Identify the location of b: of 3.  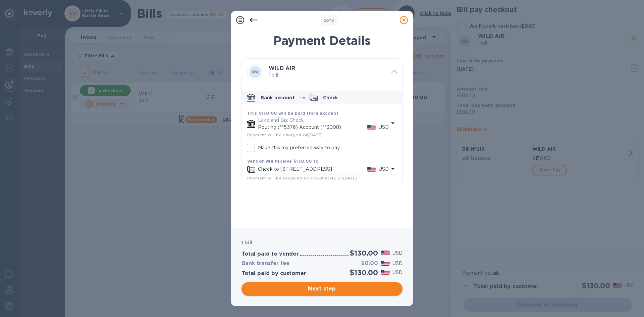
(329, 20).